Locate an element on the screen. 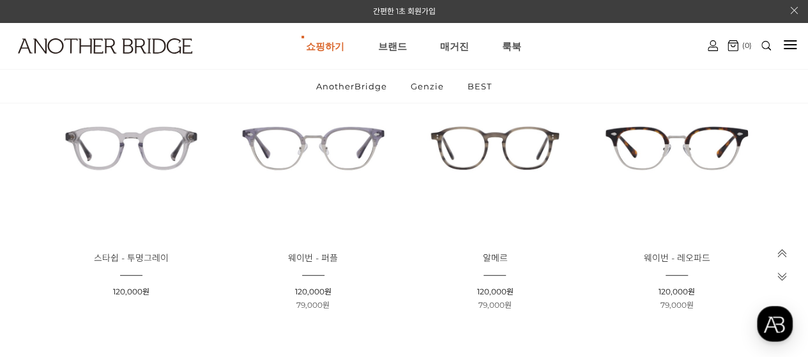 The height and width of the screenshot is (357, 808). a: 웨이번 - 퍼플 is located at coordinates (313, 258).